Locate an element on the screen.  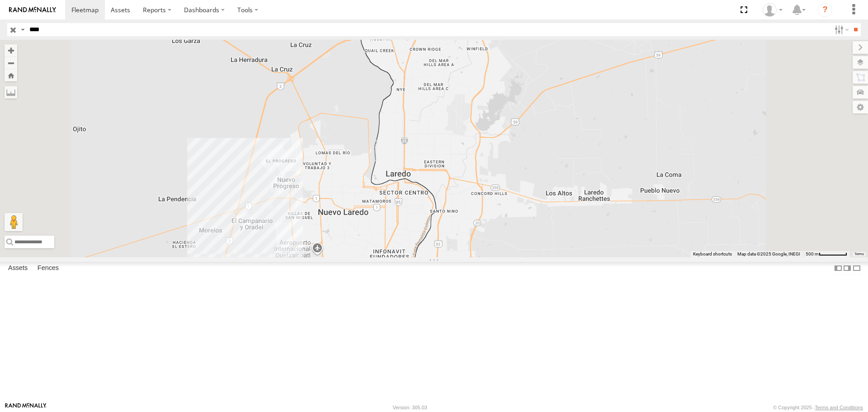
label: Measure is located at coordinates (11, 92).